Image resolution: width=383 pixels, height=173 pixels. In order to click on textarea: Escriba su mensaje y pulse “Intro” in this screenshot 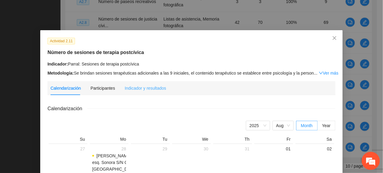, I will do `click(59, 122)`.